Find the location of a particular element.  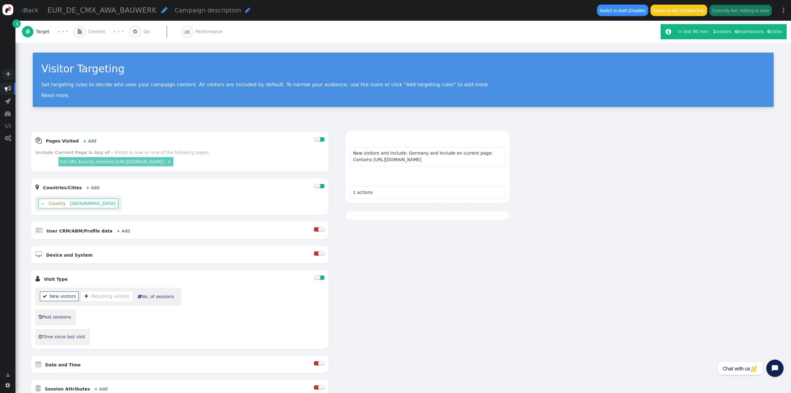

b: Pages Visited is located at coordinates (62, 141).